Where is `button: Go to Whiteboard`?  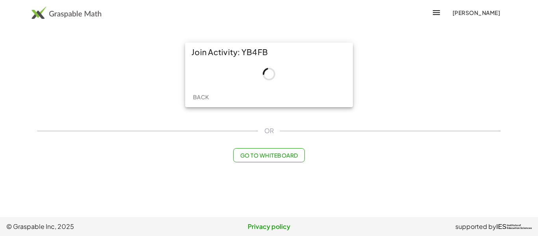
button: Go to Whiteboard is located at coordinates (269, 155).